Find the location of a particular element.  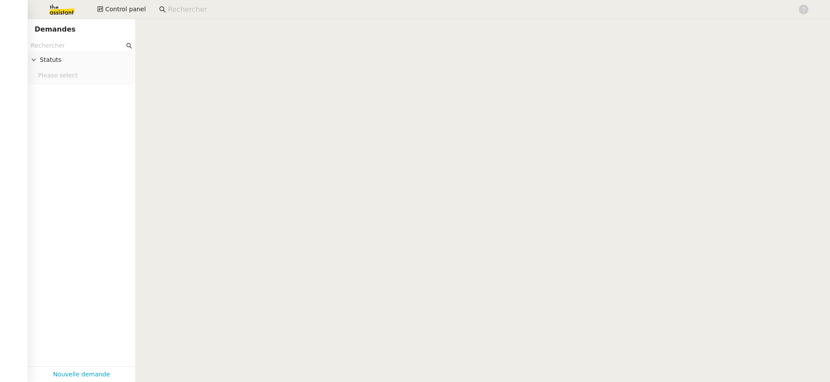

div: Statuts is located at coordinates (81, 60).